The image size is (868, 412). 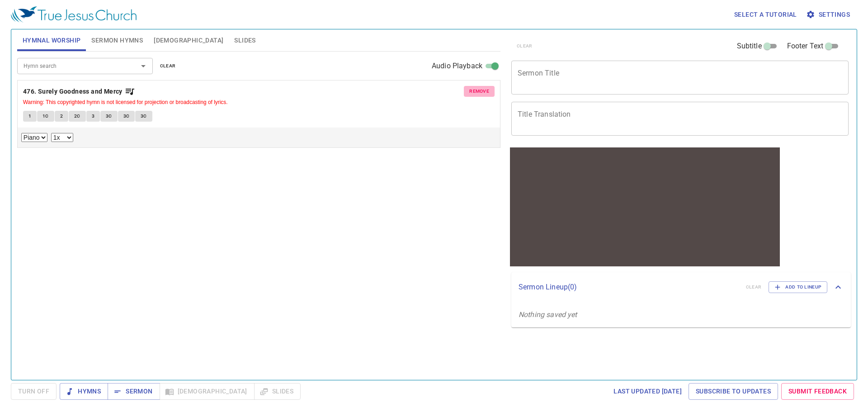 What do you see at coordinates (62, 116) in the screenshot?
I see `span: 2` at bounding box center [62, 116].